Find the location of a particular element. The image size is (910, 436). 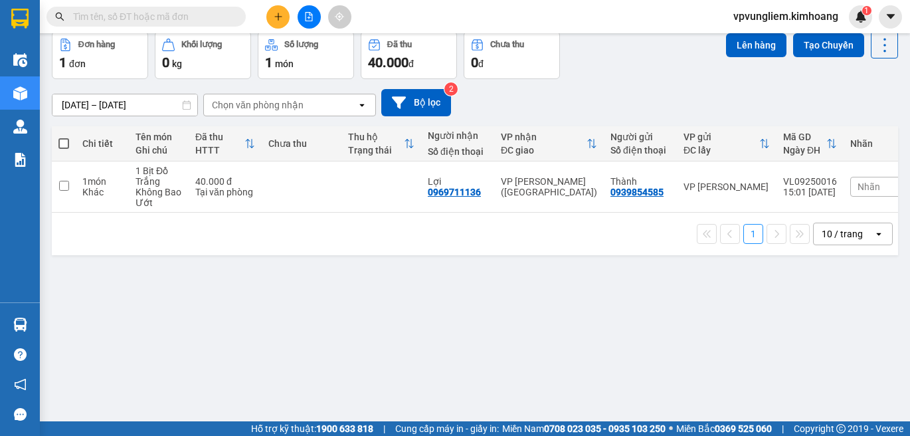

div: VP nhận is located at coordinates (543, 137).